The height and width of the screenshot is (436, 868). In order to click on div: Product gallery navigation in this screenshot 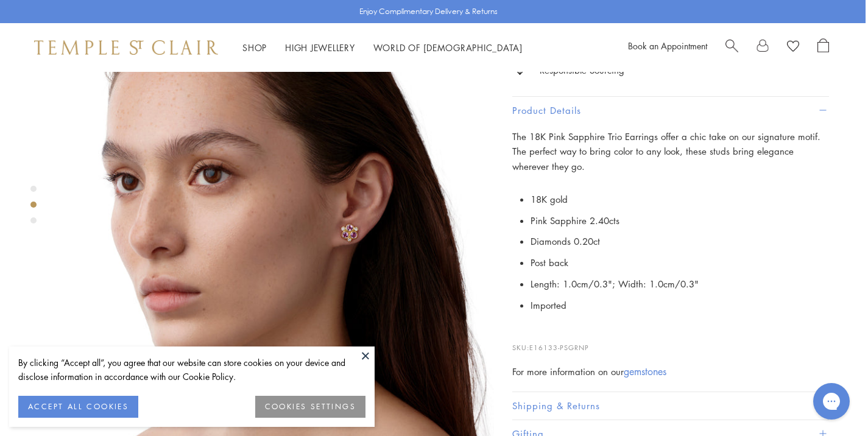, I will do `click(34, 208)`.